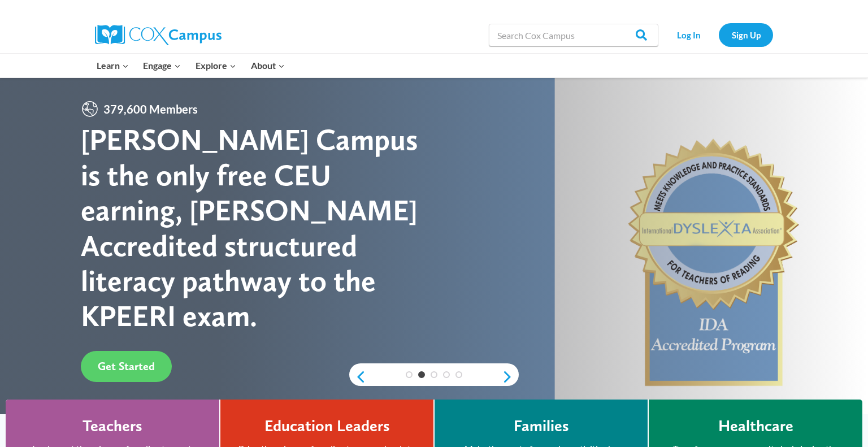 This screenshot has width=868, height=447. I want to click on button: Child menu of Explore, so click(216, 65).